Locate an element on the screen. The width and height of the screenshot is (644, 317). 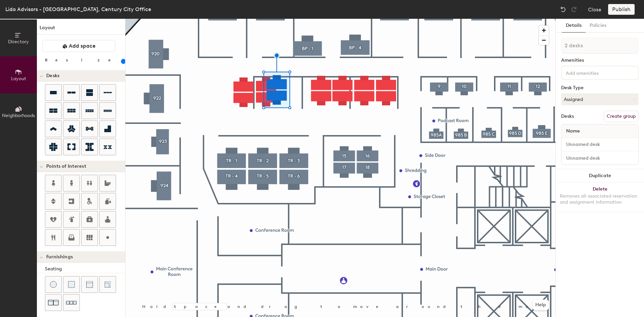
img: Redo is located at coordinates (574, 9).